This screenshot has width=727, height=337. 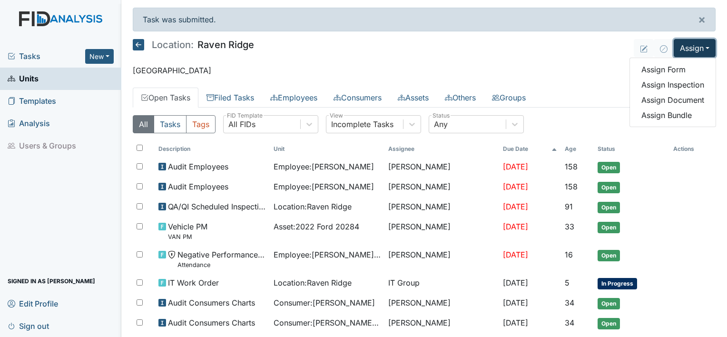 What do you see at coordinates (99, 56) in the screenshot?
I see `button: New` at bounding box center [99, 56].